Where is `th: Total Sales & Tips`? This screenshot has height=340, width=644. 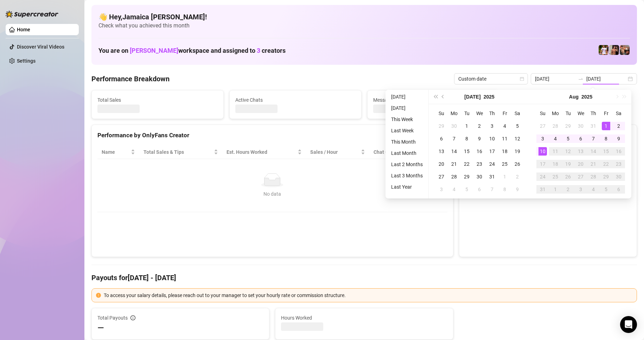 th: Total Sales & Tips is located at coordinates (181, 152).